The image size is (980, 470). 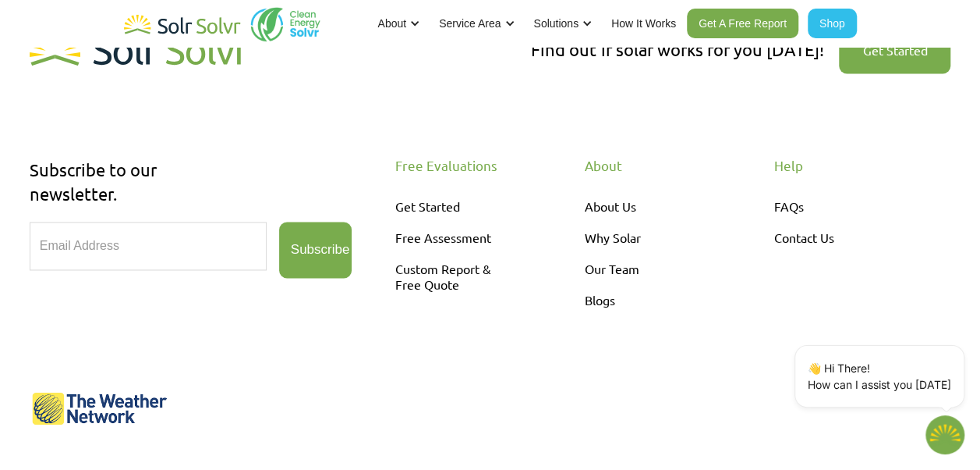 What do you see at coordinates (839, 237) in the screenshot?
I see `a: Contact Us` at bounding box center [839, 237].